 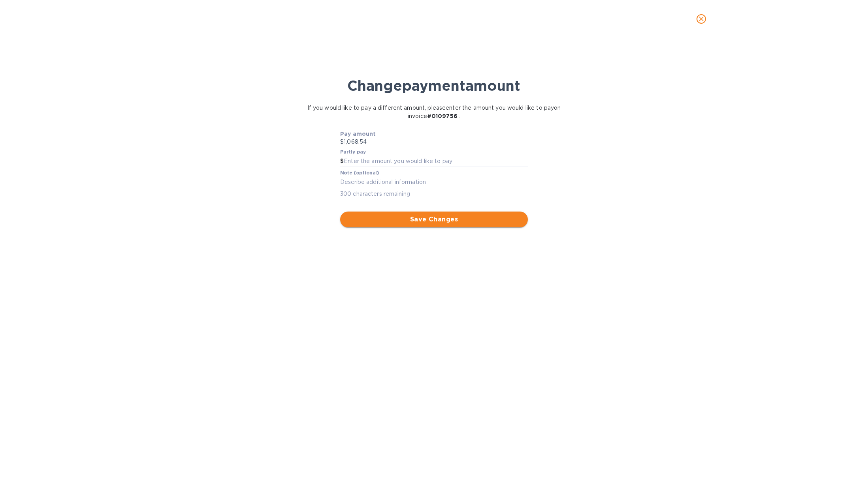 I want to click on button: close, so click(x=701, y=19).